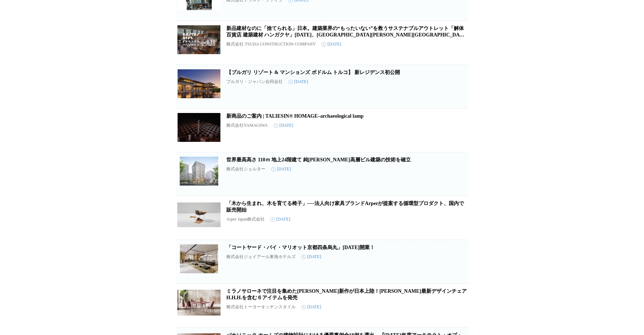 The width and height of the screenshot is (644, 335). What do you see at coordinates (247, 125) in the screenshot?
I see `p: 株式会社YAMAGIWA` at bounding box center [247, 125].